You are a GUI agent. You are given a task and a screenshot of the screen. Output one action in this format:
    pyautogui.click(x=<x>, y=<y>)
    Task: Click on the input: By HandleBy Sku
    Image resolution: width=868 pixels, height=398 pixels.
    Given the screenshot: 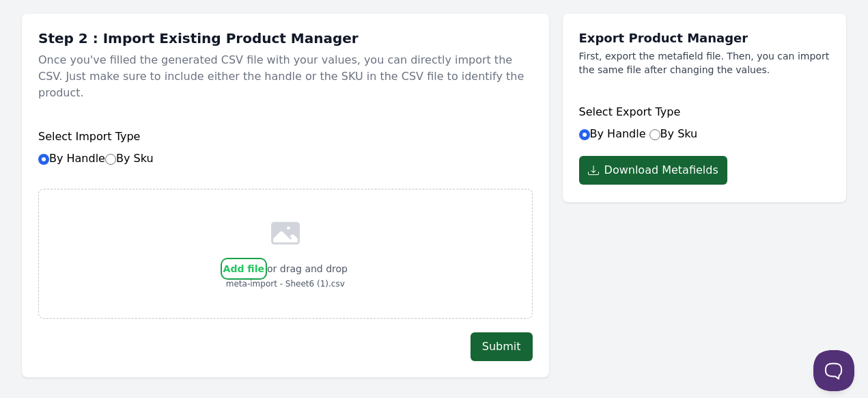 What is the action you would take?
    pyautogui.click(x=44, y=159)
    